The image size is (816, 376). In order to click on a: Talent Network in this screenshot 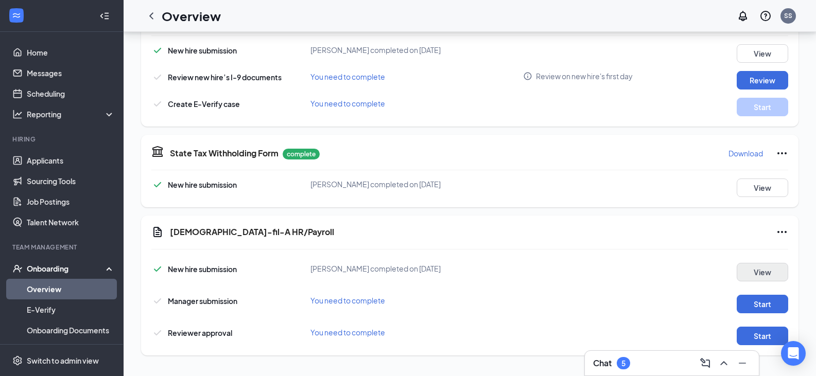, I will do `click(71, 222)`.